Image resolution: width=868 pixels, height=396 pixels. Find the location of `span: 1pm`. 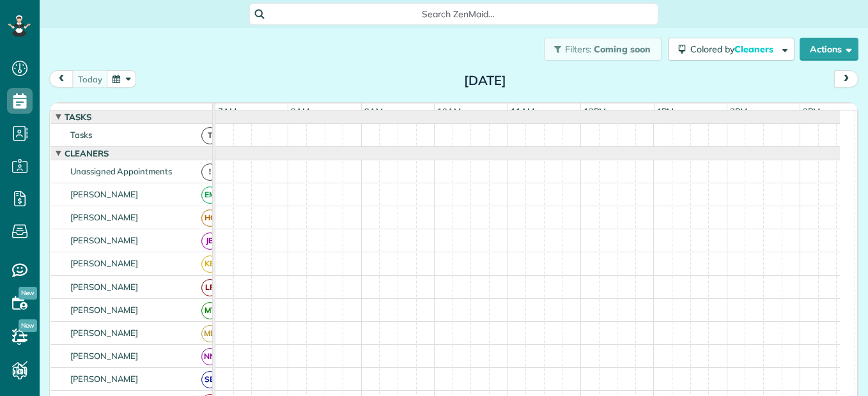

span: 1pm is located at coordinates (665, 111).